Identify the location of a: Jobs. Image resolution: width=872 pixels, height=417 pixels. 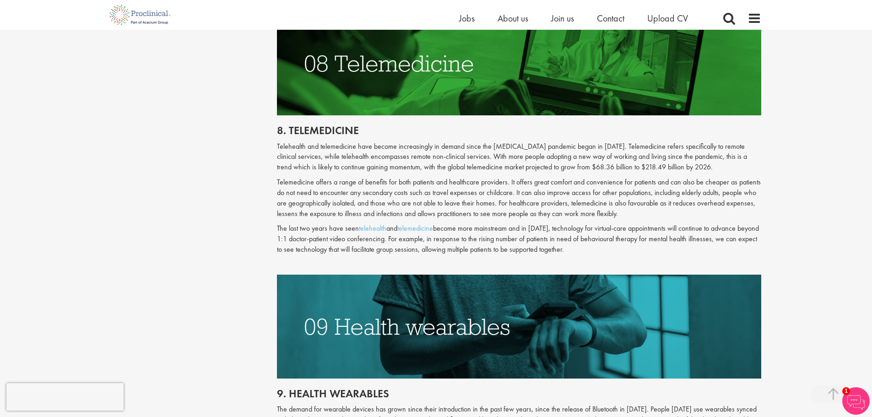
(467, 18).